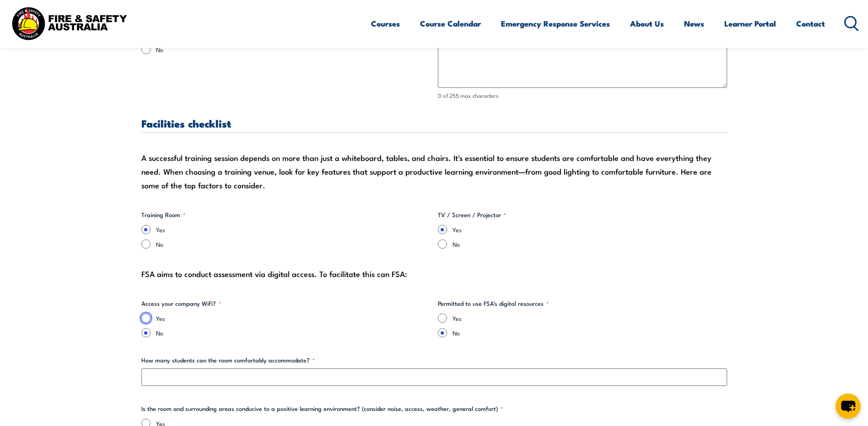  I want to click on a: About Us, so click(647, 23).